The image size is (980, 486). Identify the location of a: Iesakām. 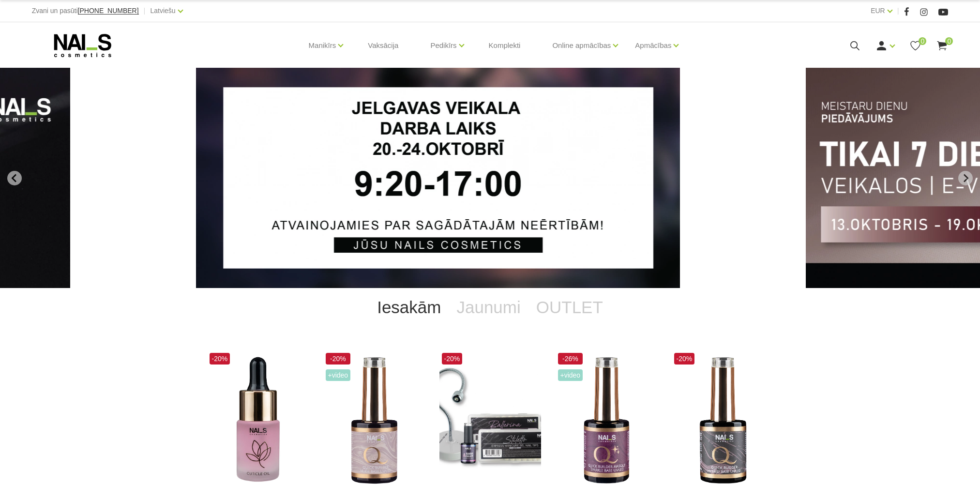
(409, 308).